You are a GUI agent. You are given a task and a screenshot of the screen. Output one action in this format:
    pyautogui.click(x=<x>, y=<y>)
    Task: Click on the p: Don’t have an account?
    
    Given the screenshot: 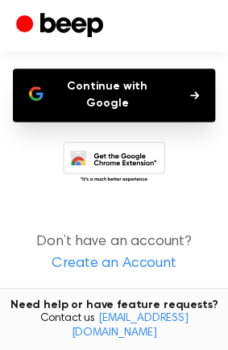 What is the action you would take?
    pyautogui.click(x=114, y=252)
    